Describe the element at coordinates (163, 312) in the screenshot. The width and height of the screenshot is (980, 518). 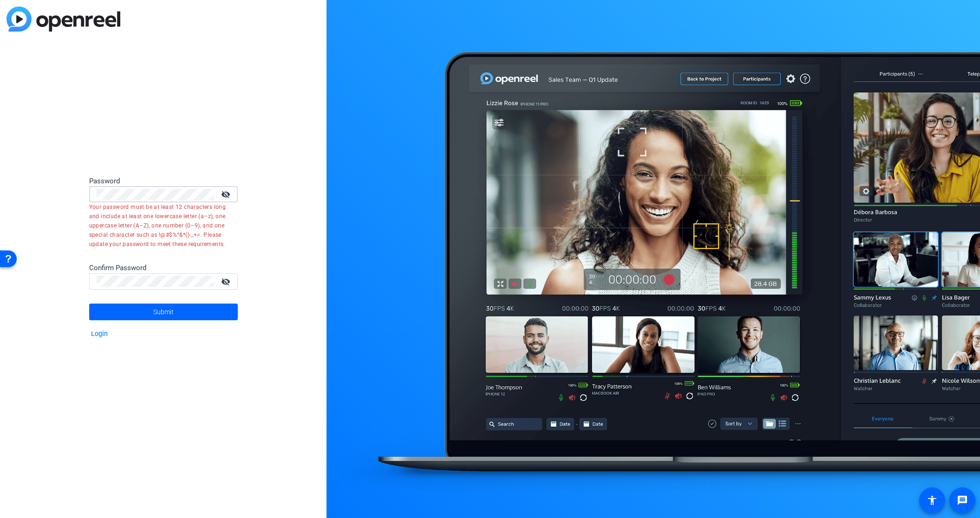
I see `button: Submit` at that location.